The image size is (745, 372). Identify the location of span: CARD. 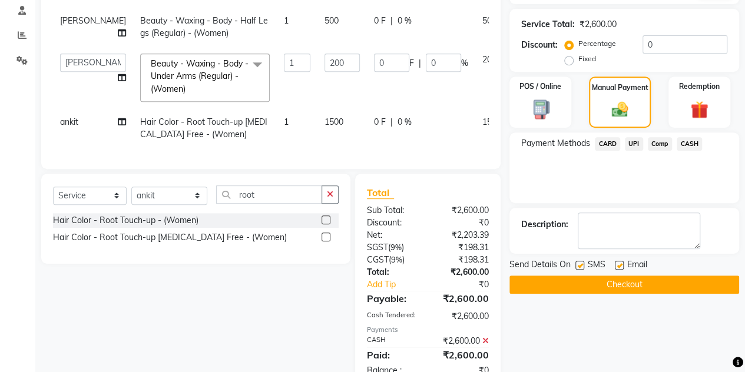
(607, 144).